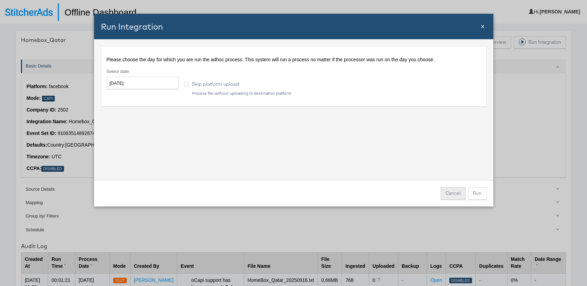  I want to click on div: Close, so click(482, 26).